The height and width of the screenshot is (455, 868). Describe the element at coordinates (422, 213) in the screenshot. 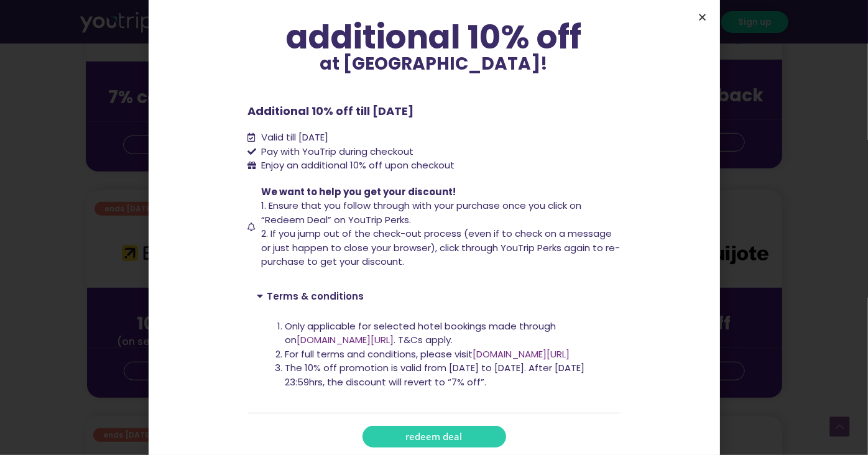

I see `span: 1. Ensure that you follow through with your purchase once you click on “Redeem Deal” on YouTrip P...` at that location.